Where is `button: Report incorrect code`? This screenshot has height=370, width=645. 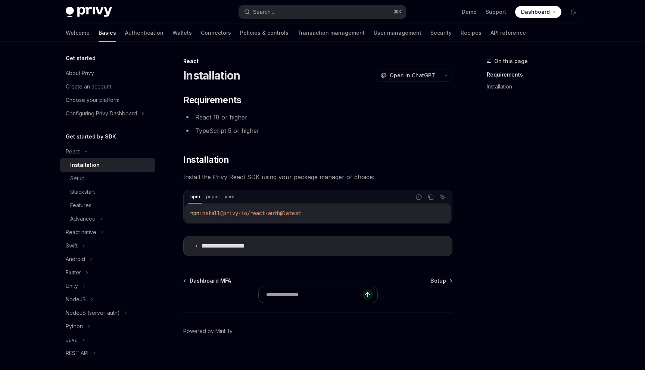 button: Report incorrect code is located at coordinates (419, 197).